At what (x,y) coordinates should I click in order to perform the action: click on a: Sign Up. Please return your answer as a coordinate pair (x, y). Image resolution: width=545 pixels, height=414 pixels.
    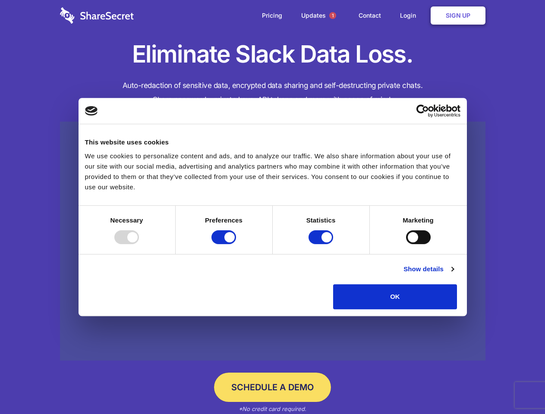
    Looking at the image, I should click on (458, 16).